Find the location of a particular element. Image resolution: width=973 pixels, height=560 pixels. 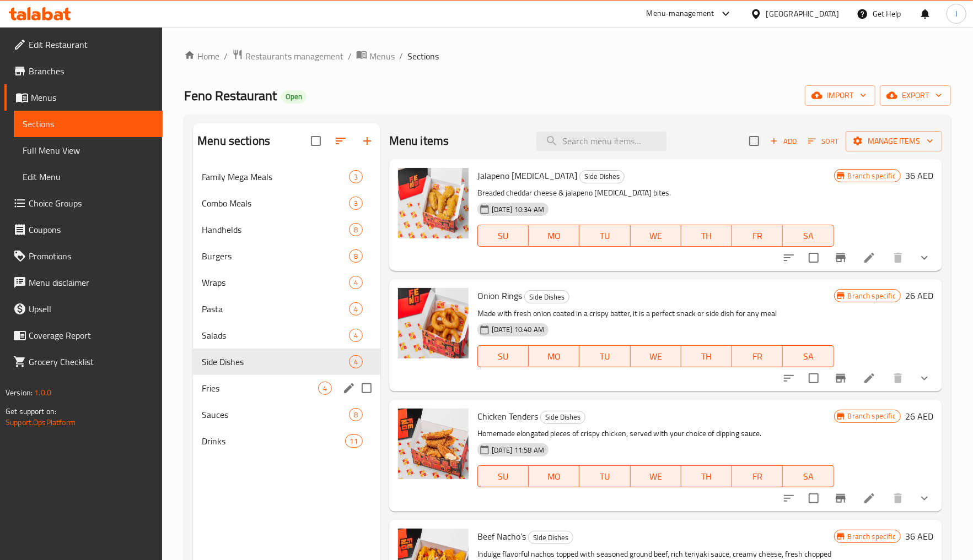

span: Sort items is located at coordinates (823, 141).